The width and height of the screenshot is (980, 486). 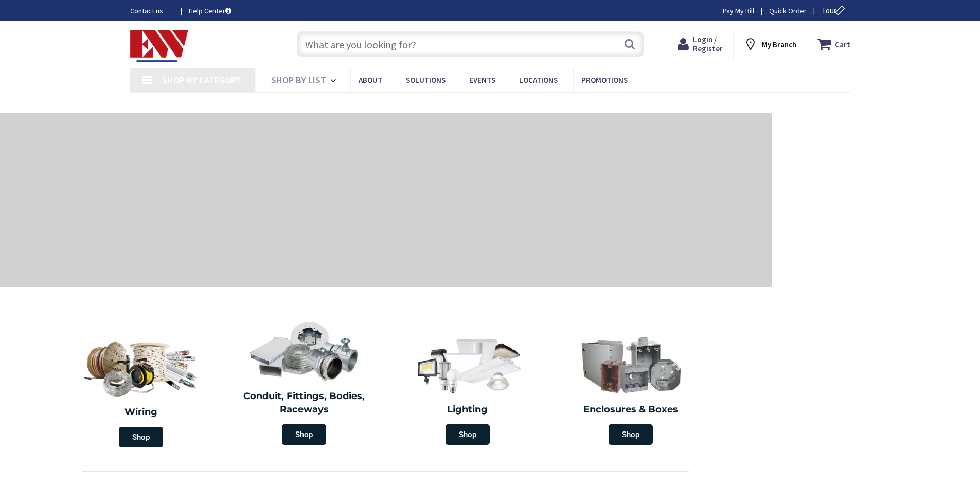 I want to click on a: Contact us, so click(x=151, y=11).